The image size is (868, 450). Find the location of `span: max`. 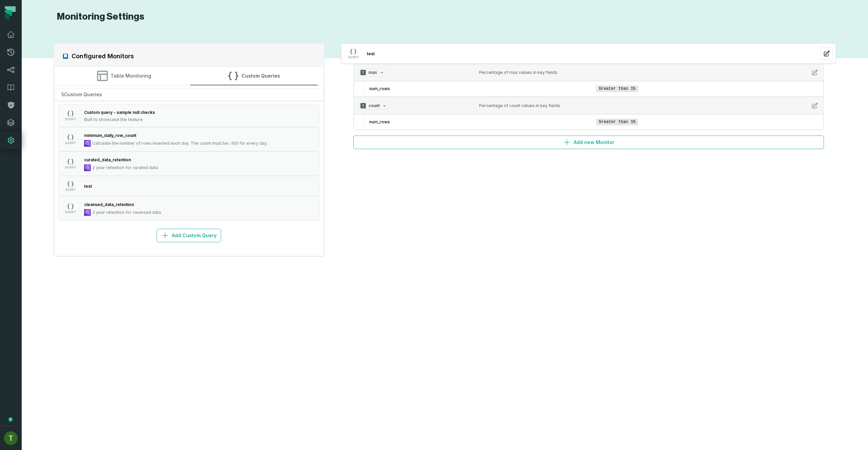

span: max is located at coordinates (373, 72).